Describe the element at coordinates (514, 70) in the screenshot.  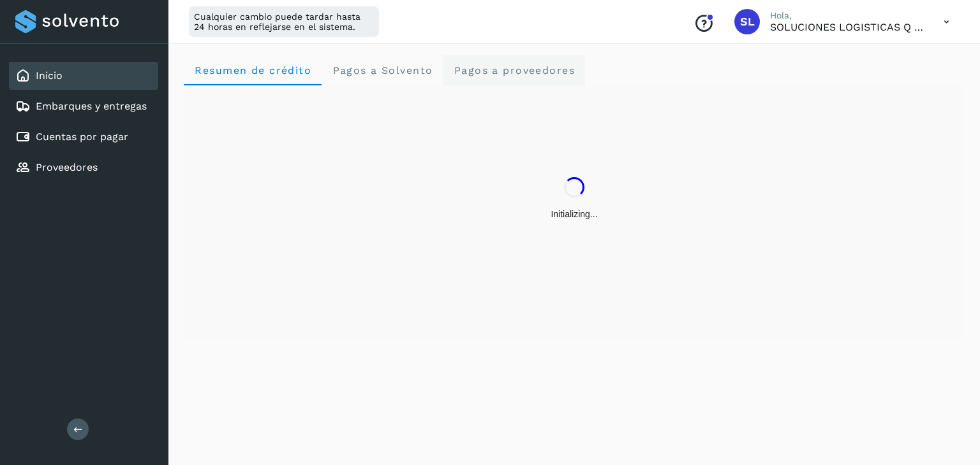
I see `span: Pagos a proveedores` at that location.